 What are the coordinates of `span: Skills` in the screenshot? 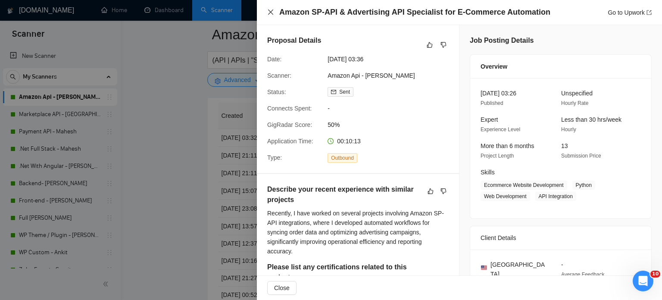 It's located at (488, 172).